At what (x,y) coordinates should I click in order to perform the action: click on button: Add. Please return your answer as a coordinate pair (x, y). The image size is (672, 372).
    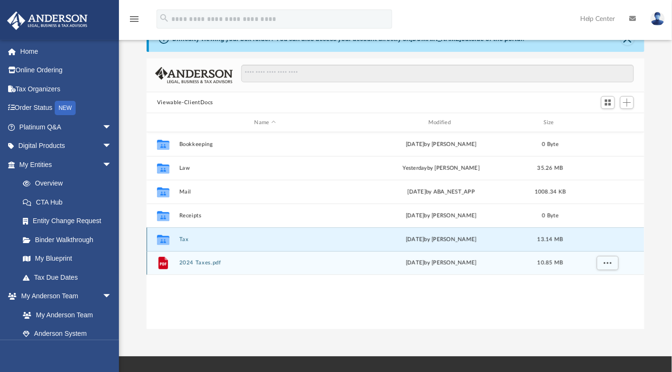
    Looking at the image, I should click on (627, 103).